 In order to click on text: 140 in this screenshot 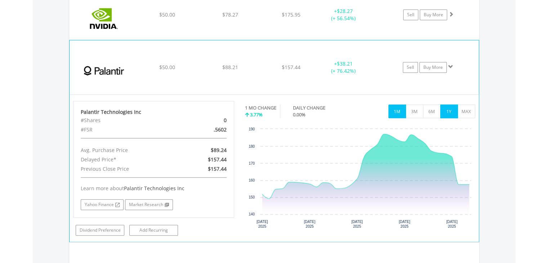, I will do `click(251, 214)`.